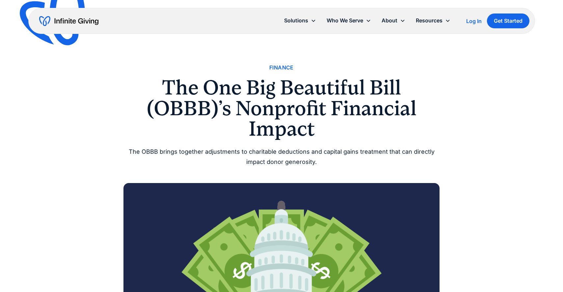 The image size is (563, 292). What do you see at coordinates (473, 21) in the screenshot?
I see `div: Log In` at bounding box center [473, 21].